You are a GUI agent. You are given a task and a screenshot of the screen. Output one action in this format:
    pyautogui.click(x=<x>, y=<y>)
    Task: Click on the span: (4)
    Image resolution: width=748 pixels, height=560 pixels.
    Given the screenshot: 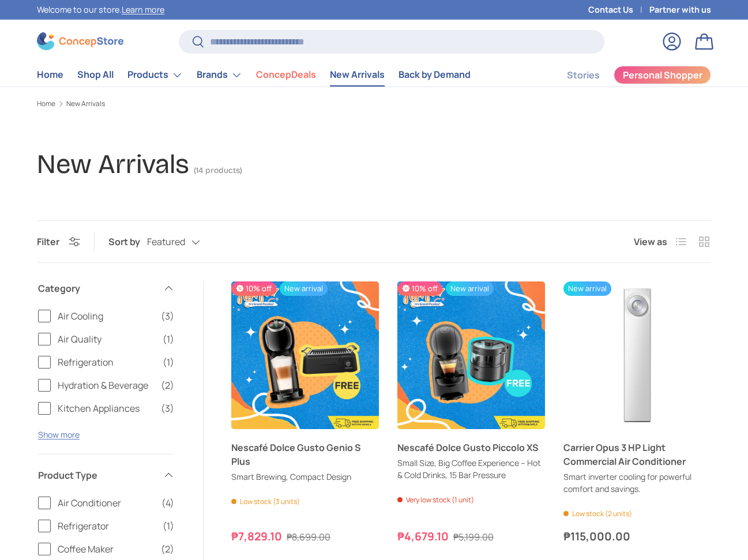 What is the action you would take?
    pyautogui.click(x=168, y=503)
    